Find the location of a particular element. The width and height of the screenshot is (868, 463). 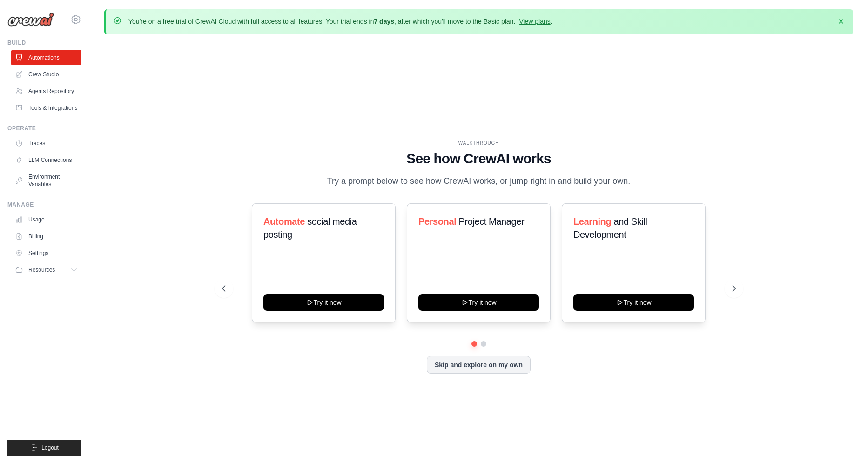

a: Environment Variables is located at coordinates (46, 180).